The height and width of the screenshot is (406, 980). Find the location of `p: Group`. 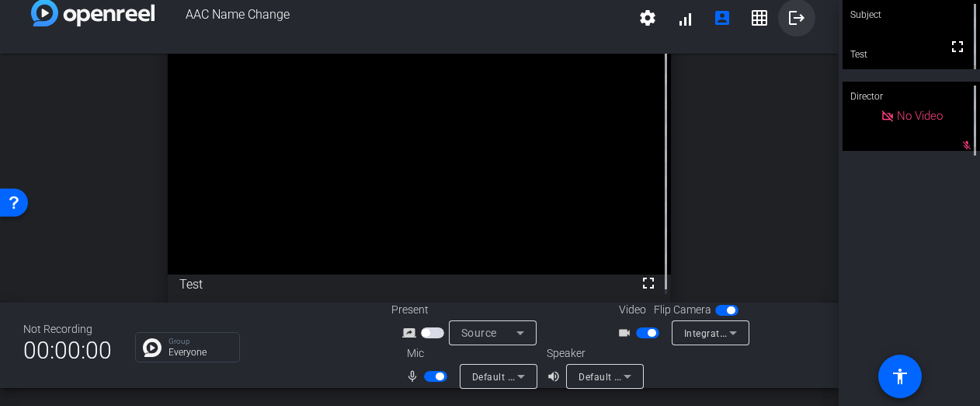

p: Group is located at coordinates (200, 341).